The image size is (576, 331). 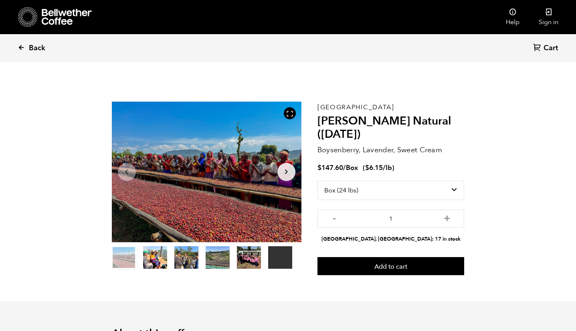 I want to click on bdi: 6.15, so click(x=374, y=167).